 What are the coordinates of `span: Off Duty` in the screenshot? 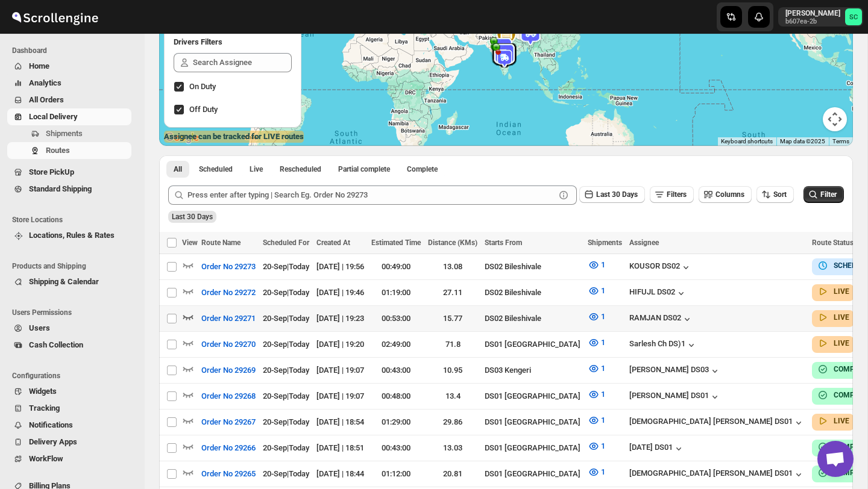 It's located at (203, 109).